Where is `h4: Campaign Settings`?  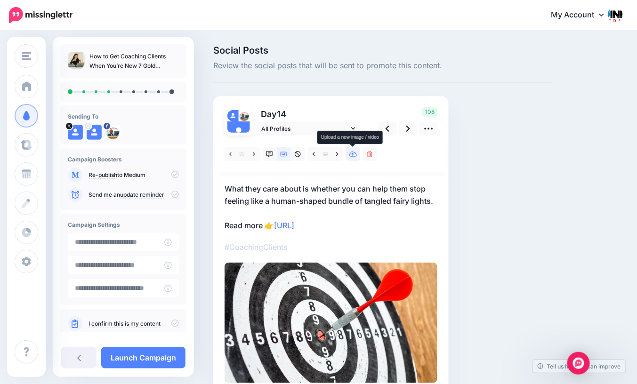
h4: Campaign Settings is located at coordinates (123, 225).